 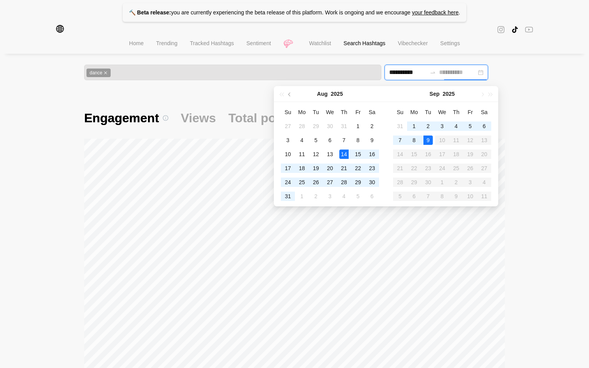 What do you see at coordinates (358, 168) in the screenshot?
I see `td: 2025-08-22` at bounding box center [358, 168].